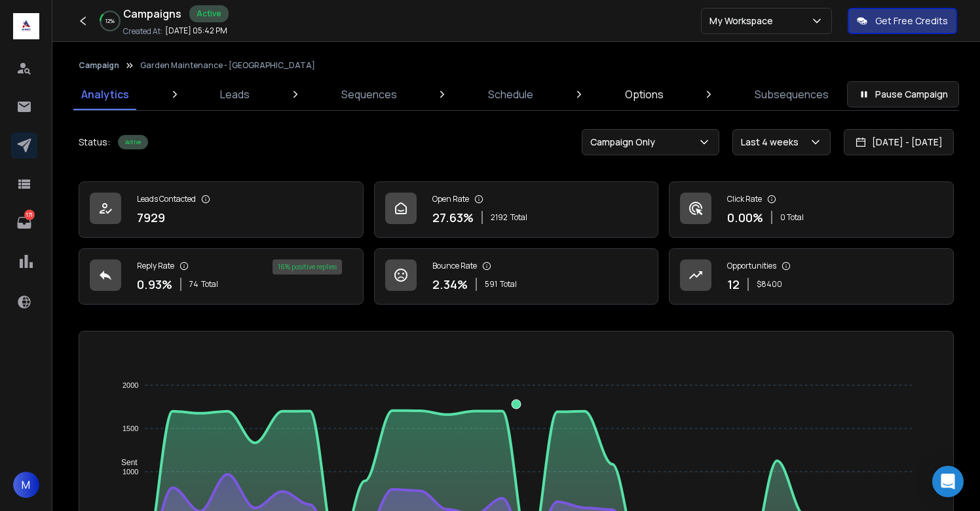 The height and width of the screenshot is (511, 980). Describe the element at coordinates (733, 284) in the screenshot. I see `p: 12` at that location.